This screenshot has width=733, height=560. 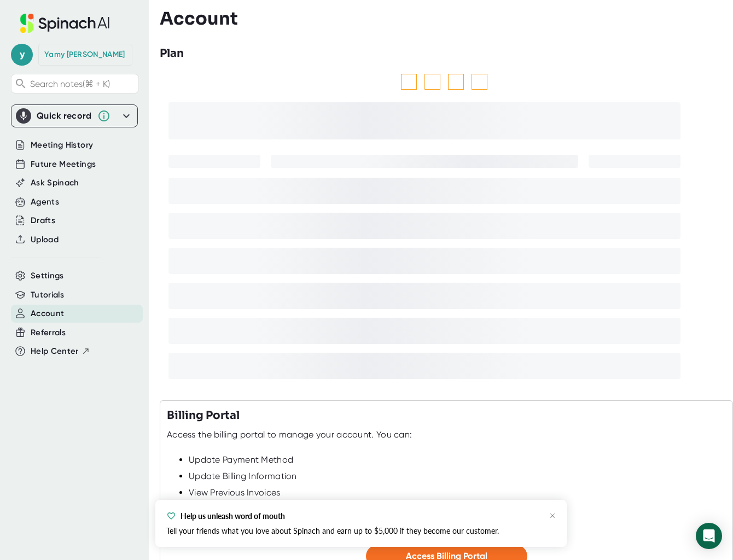 I want to click on span: Search notes (⌘ + K), so click(x=70, y=83).